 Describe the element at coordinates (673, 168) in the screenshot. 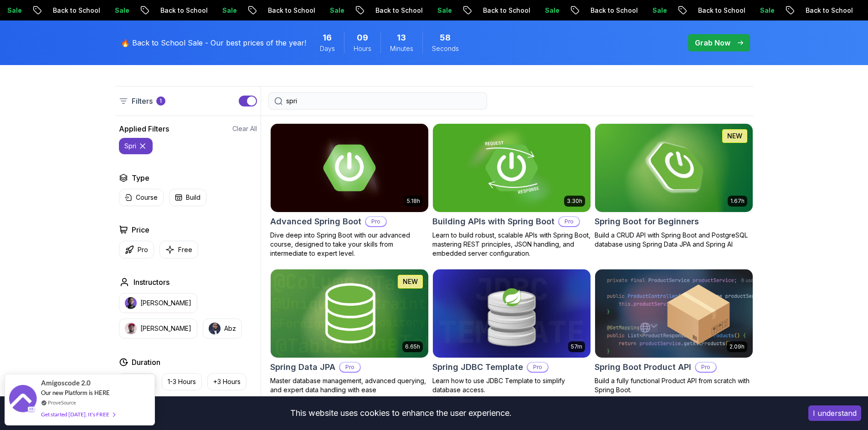

I see `img: Spring Boot for Beginners card` at that location.